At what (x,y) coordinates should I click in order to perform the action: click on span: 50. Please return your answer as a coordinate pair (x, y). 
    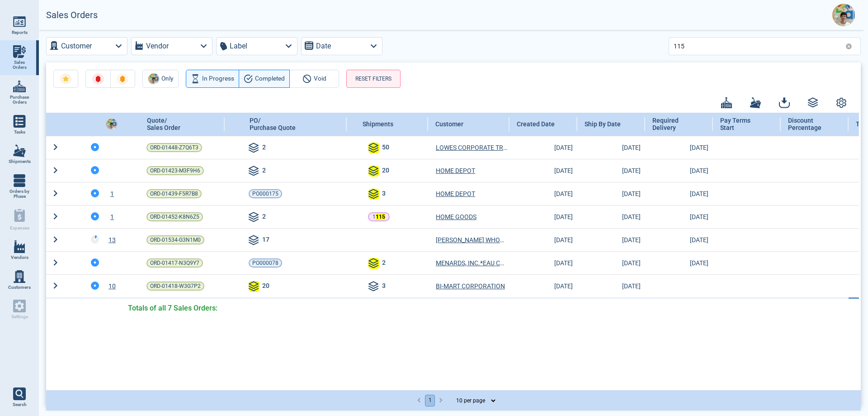
    Looking at the image, I should click on (386, 148).